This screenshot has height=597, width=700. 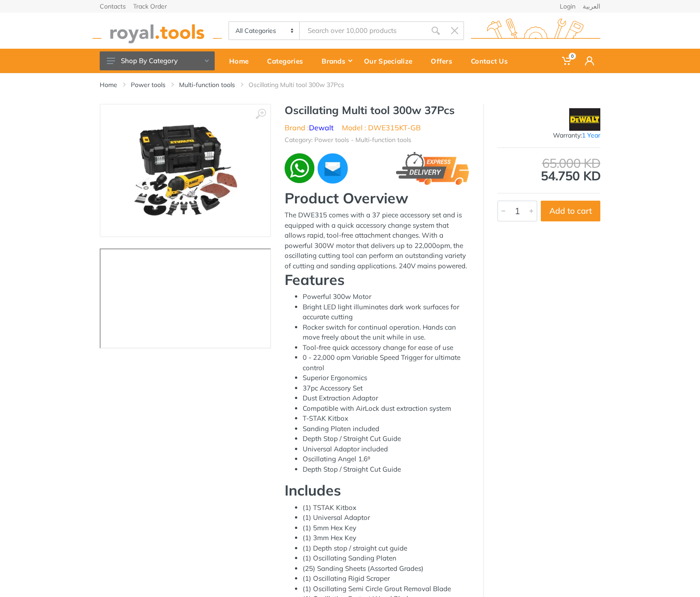 What do you see at coordinates (386, 449) in the screenshot?
I see `li: Universal Adaptor included` at bounding box center [386, 449].